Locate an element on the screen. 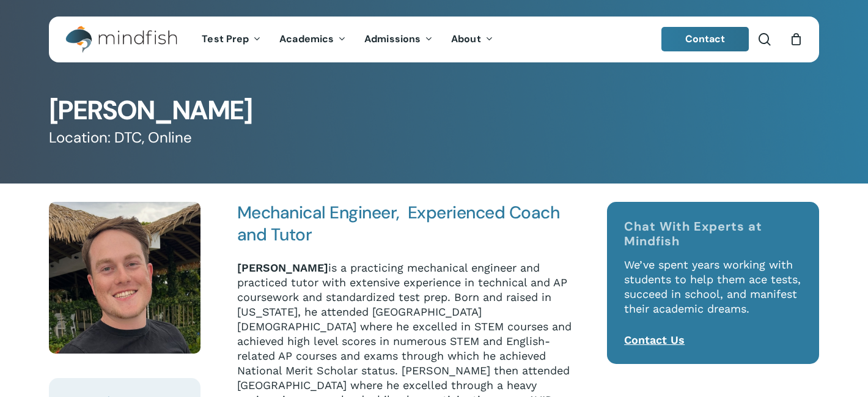  p: We’ve spent years working with students to help them ace tests, succeed in school, and manifest t... is located at coordinates (713, 295).